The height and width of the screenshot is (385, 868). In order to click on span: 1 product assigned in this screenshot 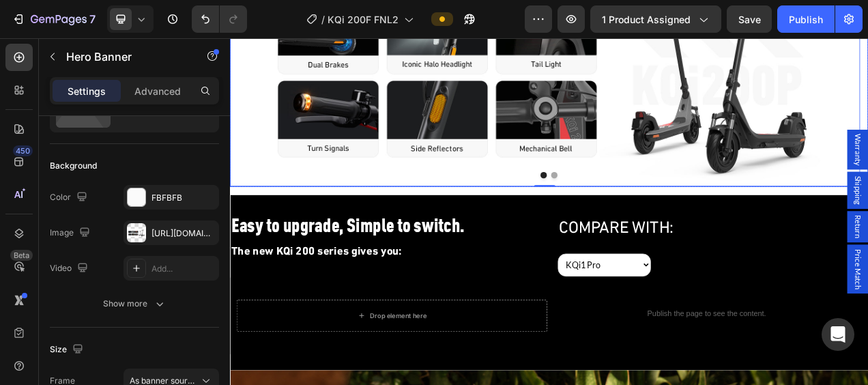, I will do `click(646, 19)`.